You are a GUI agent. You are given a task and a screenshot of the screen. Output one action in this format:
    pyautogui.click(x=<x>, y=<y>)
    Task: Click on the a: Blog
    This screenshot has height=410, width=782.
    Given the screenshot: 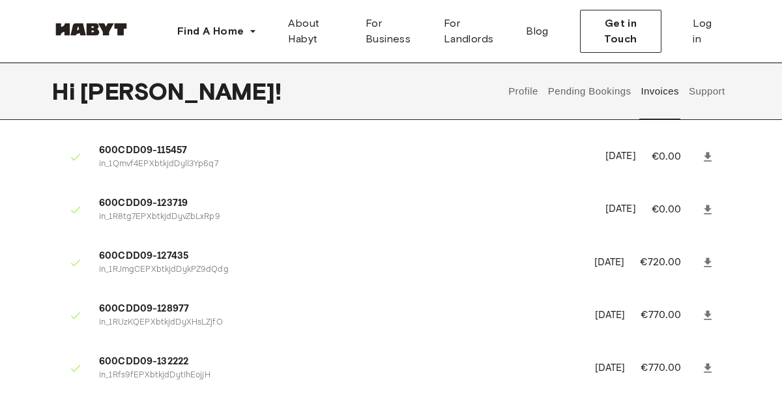 What is the action you would take?
    pyautogui.click(x=537, y=31)
    